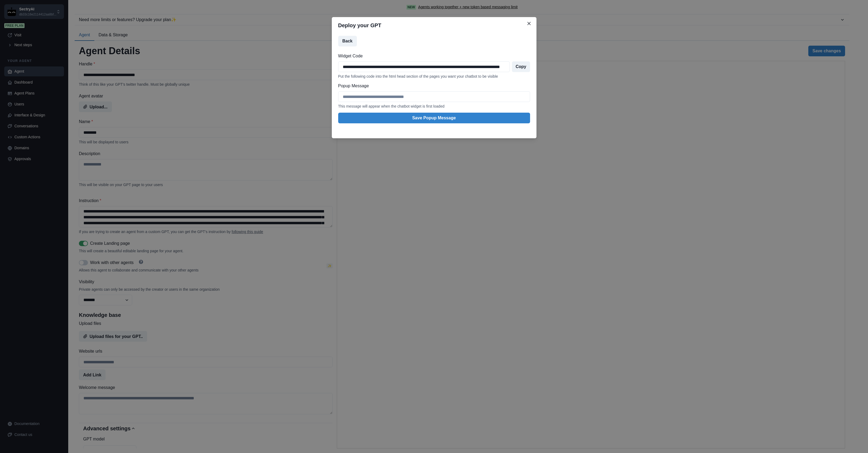 The width and height of the screenshot is (868, 453). I want to click on label: Popup Message, so click(432, 86).